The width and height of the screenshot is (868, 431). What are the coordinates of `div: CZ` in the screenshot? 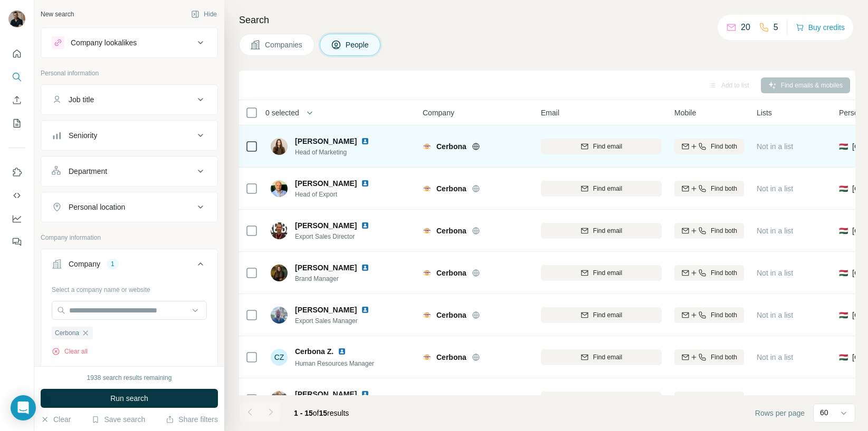 It's located at (279, 357).